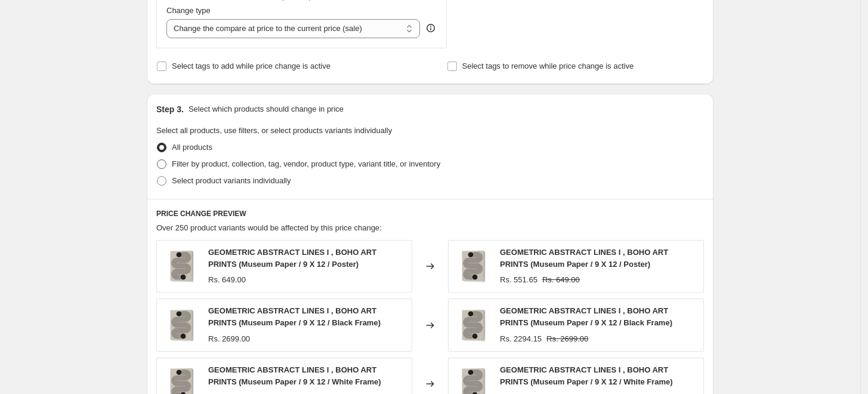 Image resolution: width=868 pixels, height=394 pixels. Describe the element at coordinates (251, 66) in the screenshot. I see `span: Select tags to add while price change is active` at that location.